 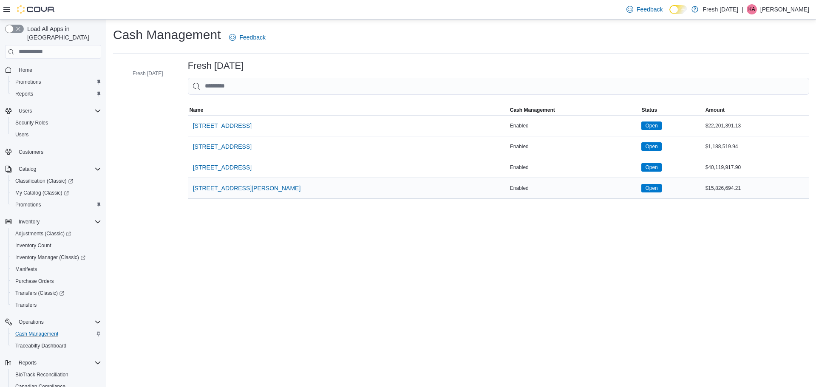 I want to click on a: Home, so click(x=25, y=70).